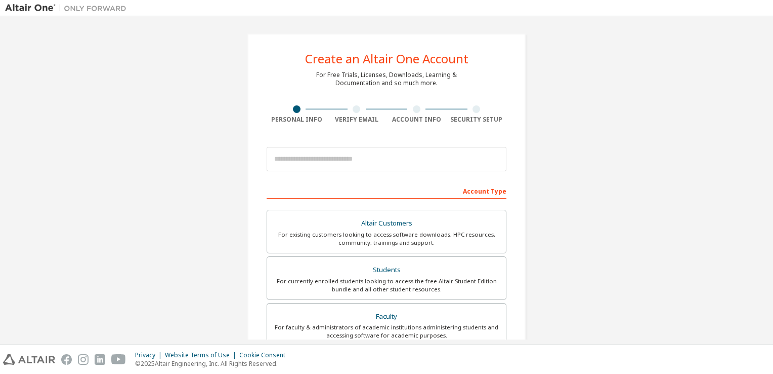  Describe the element at coordinates (118, 359) in the screenshot. I see `img: youtube.svg` at that location.